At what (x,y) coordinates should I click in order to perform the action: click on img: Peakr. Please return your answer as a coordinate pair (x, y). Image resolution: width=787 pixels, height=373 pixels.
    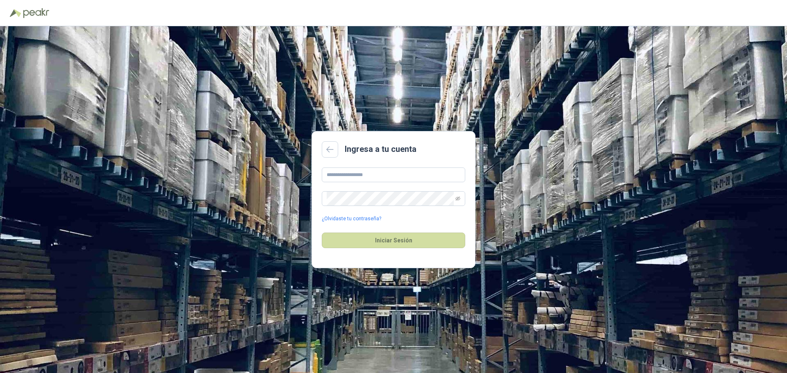
    Looking at the image, I should click on (36, 13).